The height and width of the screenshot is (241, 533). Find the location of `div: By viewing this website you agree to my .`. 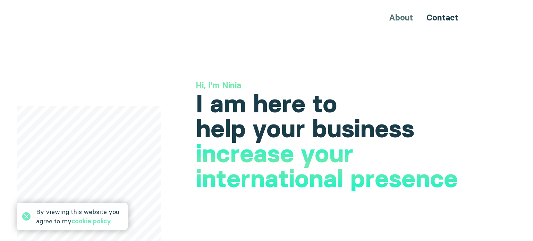

div: By viewing this website you agree to my . is located at coordinates (79, 216).